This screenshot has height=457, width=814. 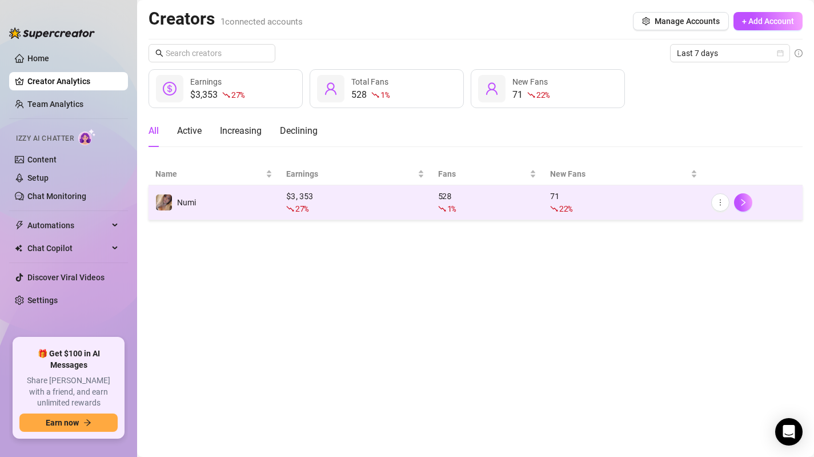 What do you see at coordinates (355, 174) in the screenshot?
I see `th: Earnings` at bounding box center [355, 174].